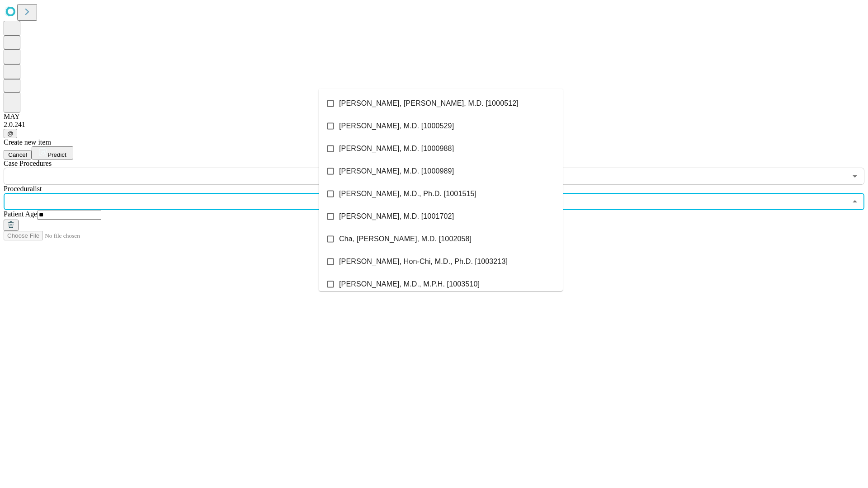  I want to click on button: Close, so click(855, 202).